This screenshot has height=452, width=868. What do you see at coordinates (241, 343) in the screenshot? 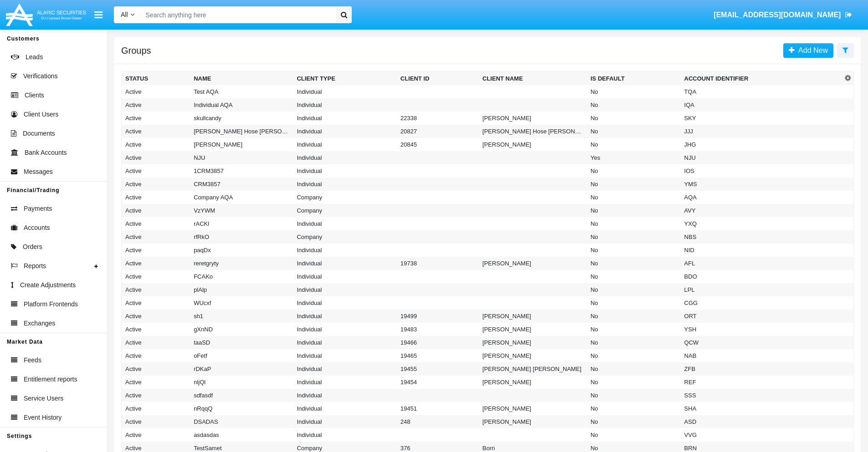
I see `td: taaSD` at bounding box center [241, 343].